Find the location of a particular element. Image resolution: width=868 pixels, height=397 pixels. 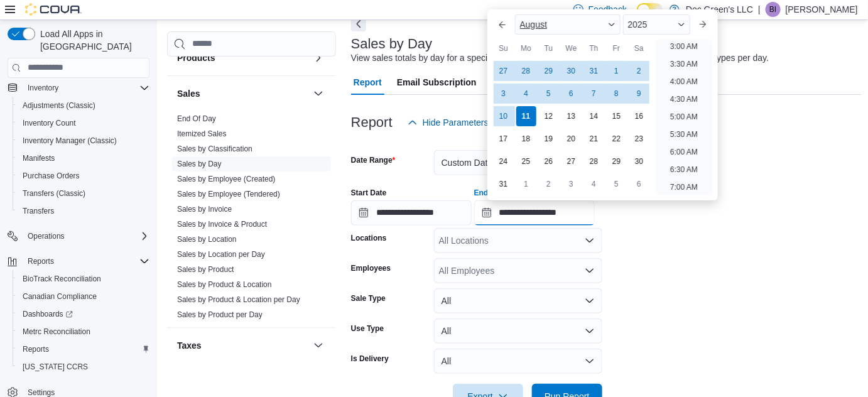

div: day-22 is located at coordinates (617, 139).